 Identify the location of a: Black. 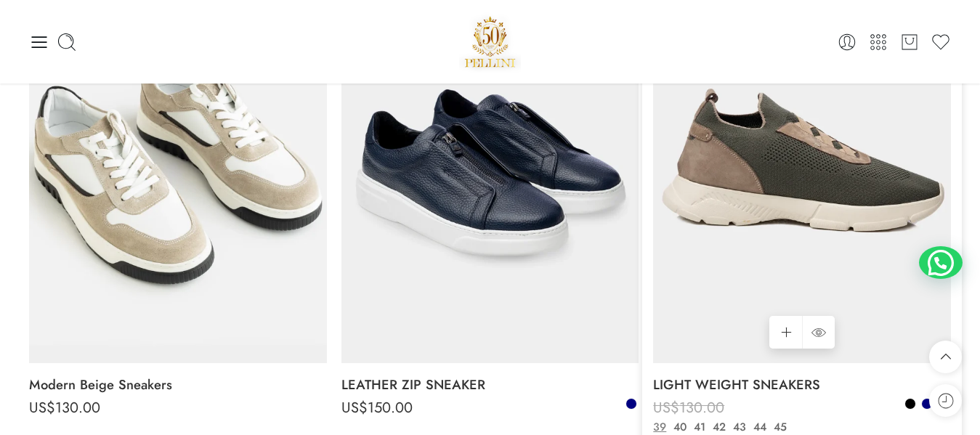
(911, 404).